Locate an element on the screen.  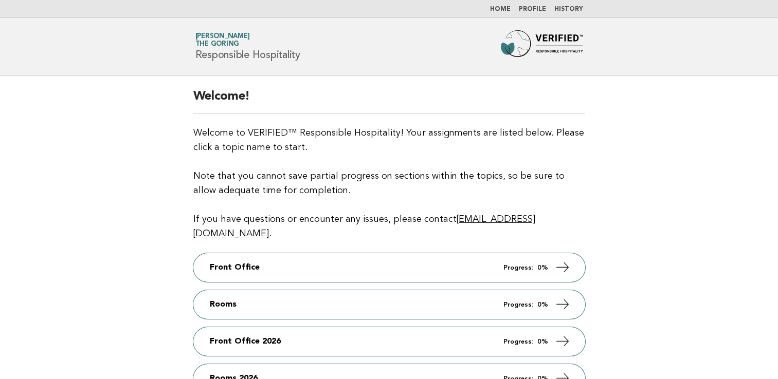
a: Profile is located at coordinates (532, 9).